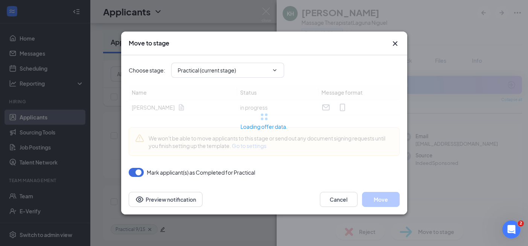  What do you see at coordinates (275, 70) in the screenshot?
I see `svg: ChevronDown` at bounding box center [275, 70].